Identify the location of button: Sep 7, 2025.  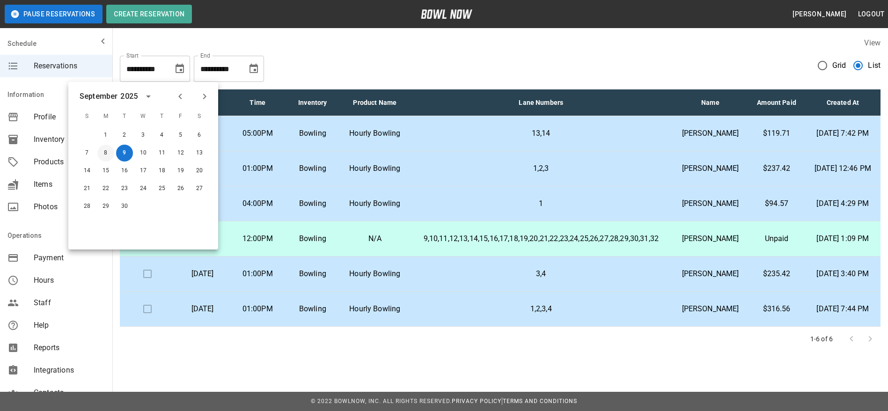
(87, 153).